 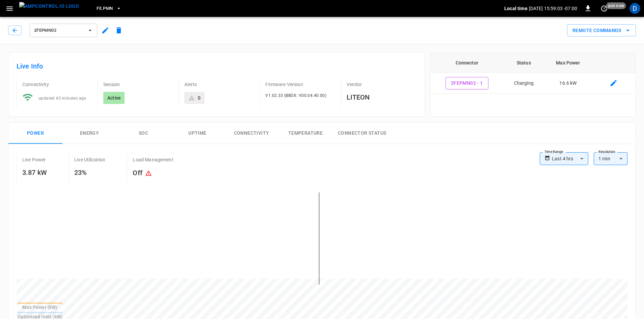 I want to click on div: 1 min, so click(x=610, y=159).